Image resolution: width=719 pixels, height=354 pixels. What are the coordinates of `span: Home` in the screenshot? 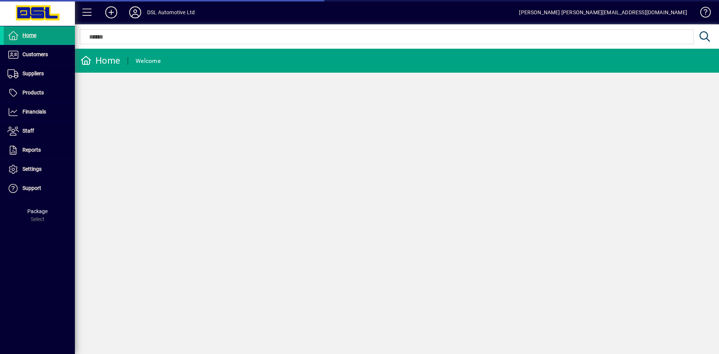 It's located at (29, 35).